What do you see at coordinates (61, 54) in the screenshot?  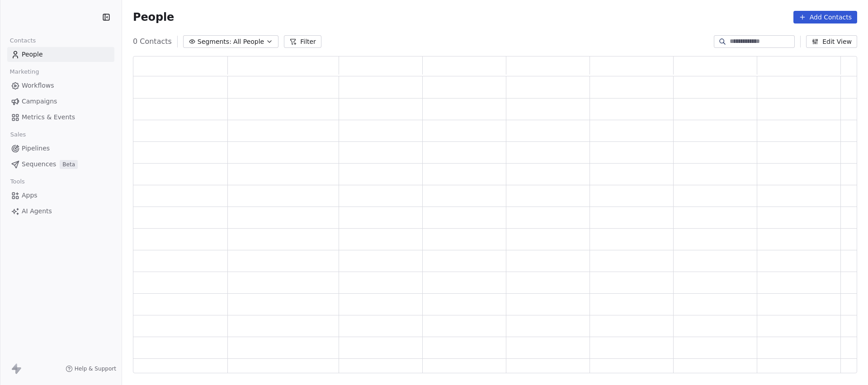 I see `a: People` at bounding box center [61, 54].